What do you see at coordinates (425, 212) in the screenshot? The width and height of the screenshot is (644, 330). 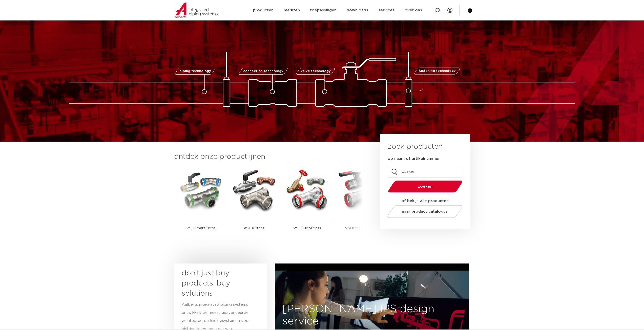 I see `span: naar product catalogus` at bounding box center [425, 212].